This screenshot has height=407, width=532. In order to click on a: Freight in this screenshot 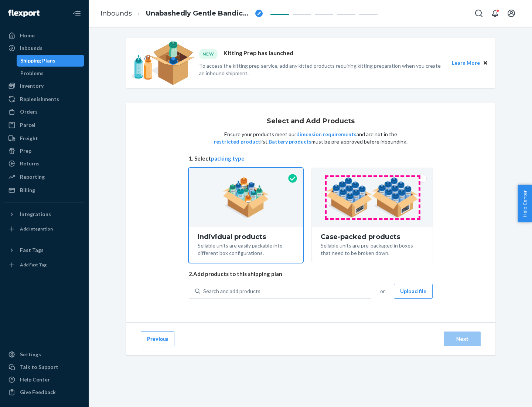, I will do `click(44, 138)`.